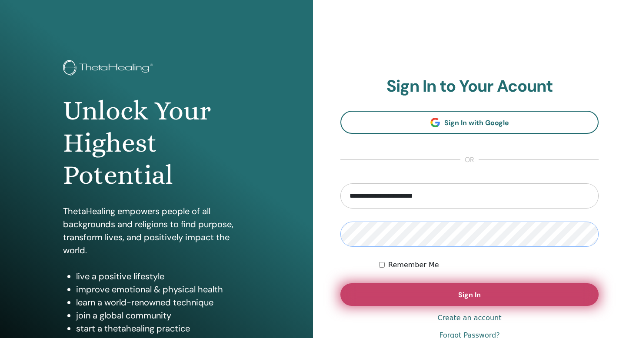 This screenshot has height=338, width=626. What do you see at coordinates (163, 328) in the screenshot?
I see `li: start a thetahealing practice` at bounding box center [163, 328].